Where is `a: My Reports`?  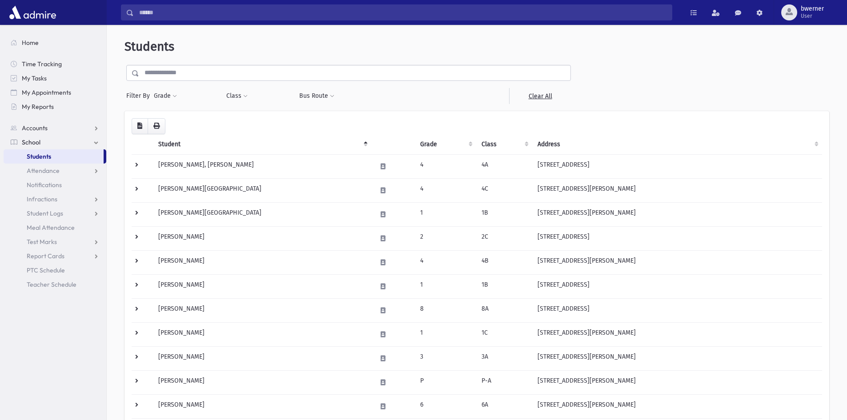 a: My Reports is located at coordinates (55, 107).